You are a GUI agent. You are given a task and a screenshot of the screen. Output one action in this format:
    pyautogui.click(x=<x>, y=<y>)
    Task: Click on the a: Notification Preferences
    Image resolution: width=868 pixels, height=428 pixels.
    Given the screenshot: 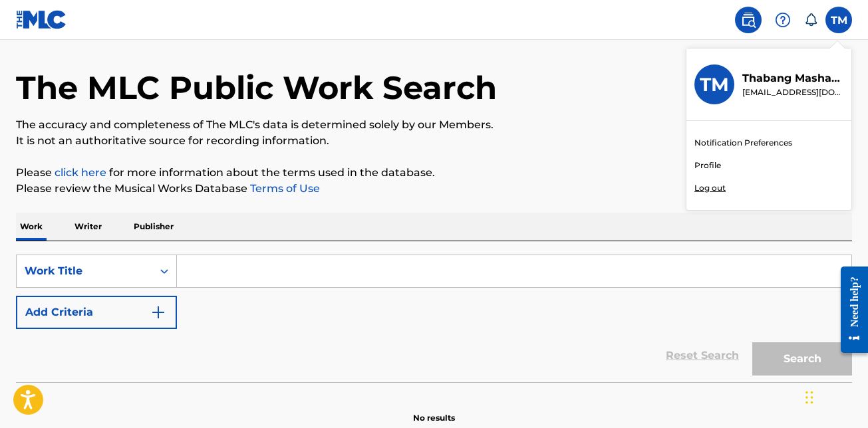 What is the action you would take?
    pyautogui.click(x=743, y=143)
    